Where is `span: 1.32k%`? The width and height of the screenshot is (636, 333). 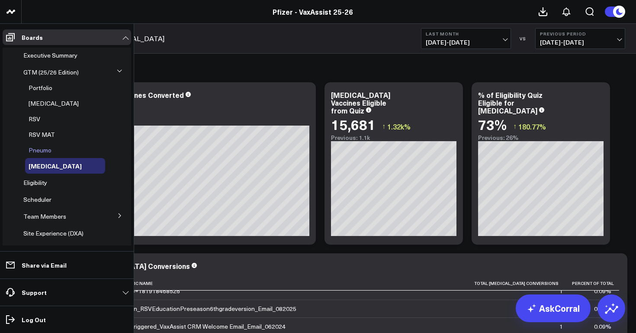 span: 1.32k% is located at coordinates (399, 126).